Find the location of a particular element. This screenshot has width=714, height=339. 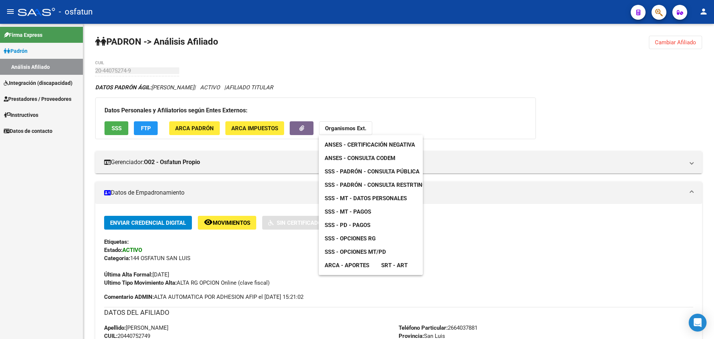

a: SSS - PD - Pagos is located at coordinates (347, 225).